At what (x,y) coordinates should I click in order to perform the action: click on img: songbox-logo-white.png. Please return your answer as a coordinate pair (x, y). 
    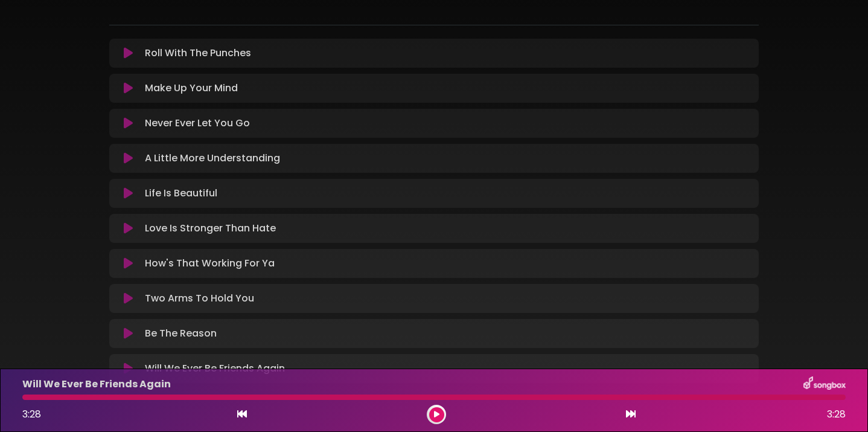
    Looking at the image, I should click on (824, 384).